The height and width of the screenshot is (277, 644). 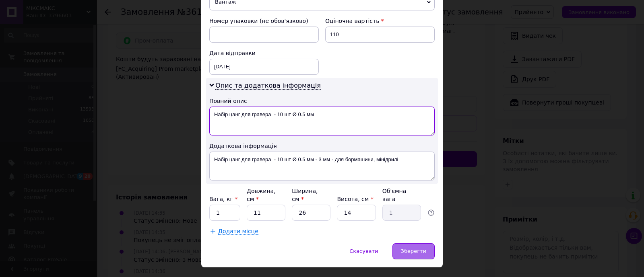 What do you see at coordinates (268, 86) in the screenshot?
I see `span: Опис та додаткова інформація` at bounding box center [268, 86].